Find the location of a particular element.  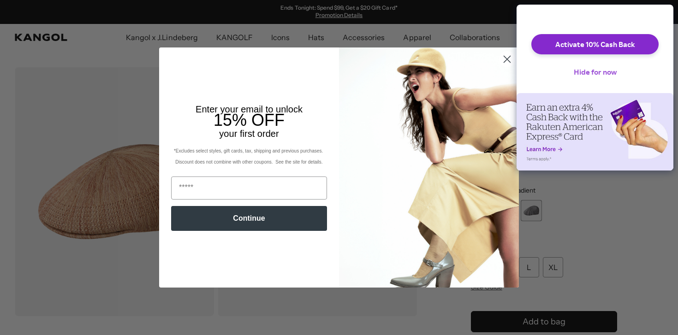

span: Enter your email to unlock is located at coordinates (249, 109).